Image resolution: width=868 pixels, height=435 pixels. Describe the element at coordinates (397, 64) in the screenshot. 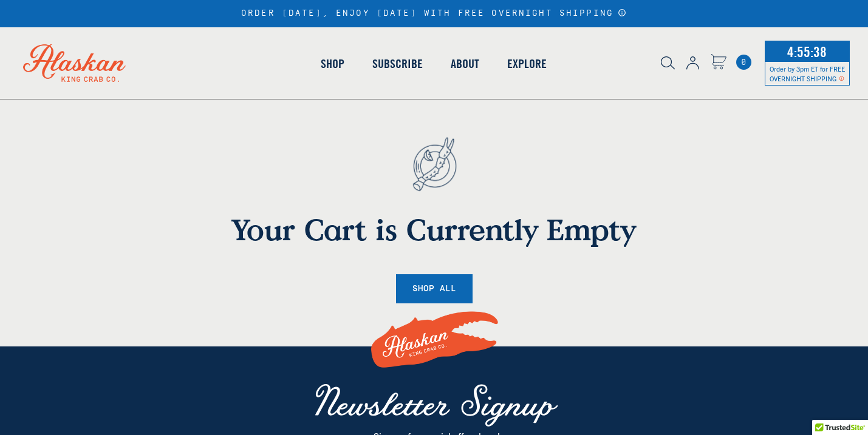

I see `a: Subscribe` at that location.